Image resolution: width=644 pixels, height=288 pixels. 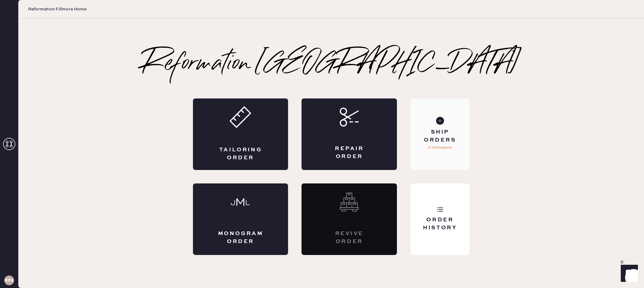 What do you see at coordinates (241, 238) in the screenshot?
I see `div: Monogram Order` at bounding box center [241, 238].